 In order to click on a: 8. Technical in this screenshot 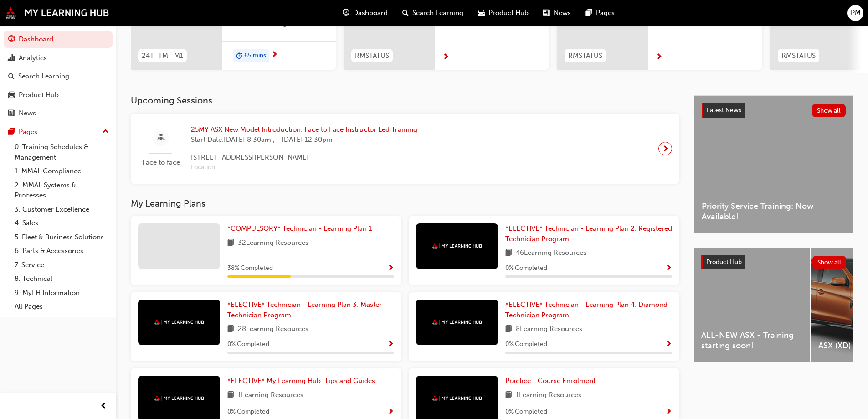, I will do `click(61, 278)`.